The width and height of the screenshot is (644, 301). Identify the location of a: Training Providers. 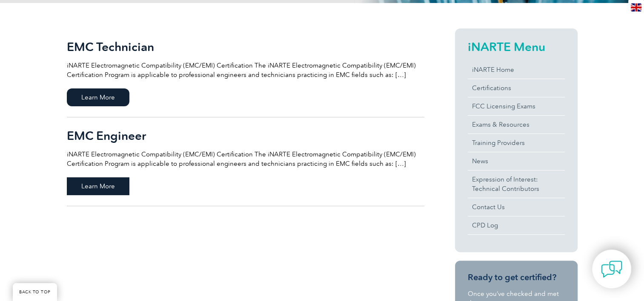
(517, 143).